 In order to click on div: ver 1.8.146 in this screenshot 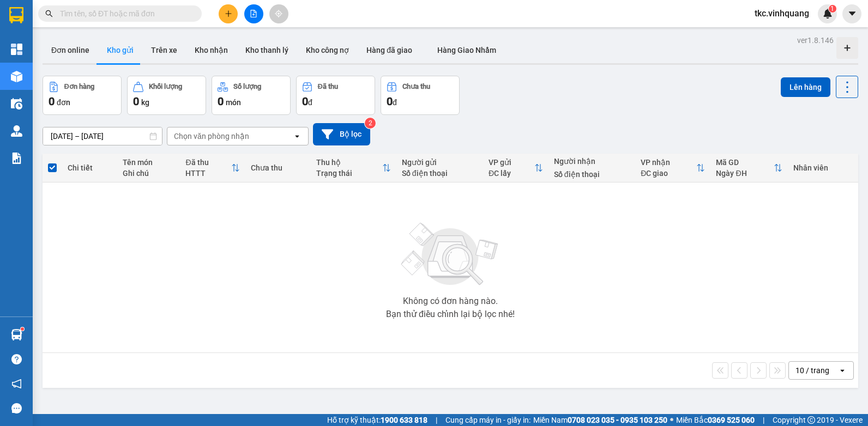, I will do `click(815, 40)`.